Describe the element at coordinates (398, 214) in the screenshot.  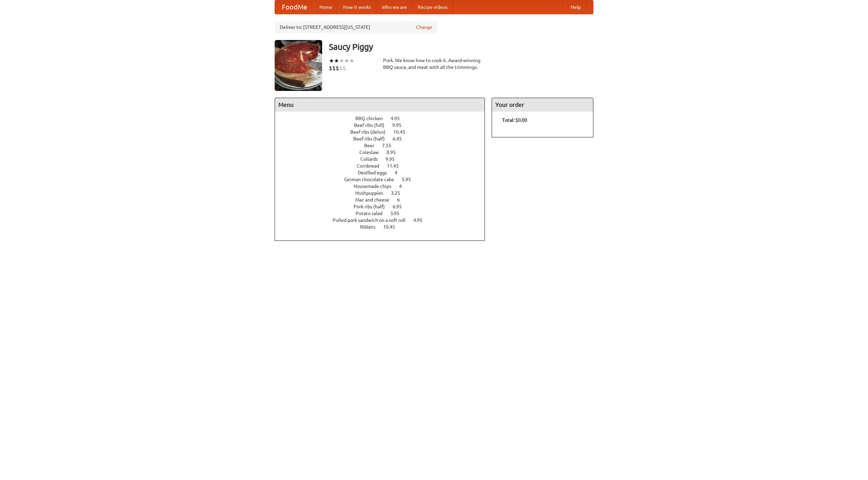
I see `span: 3.95` at that location.